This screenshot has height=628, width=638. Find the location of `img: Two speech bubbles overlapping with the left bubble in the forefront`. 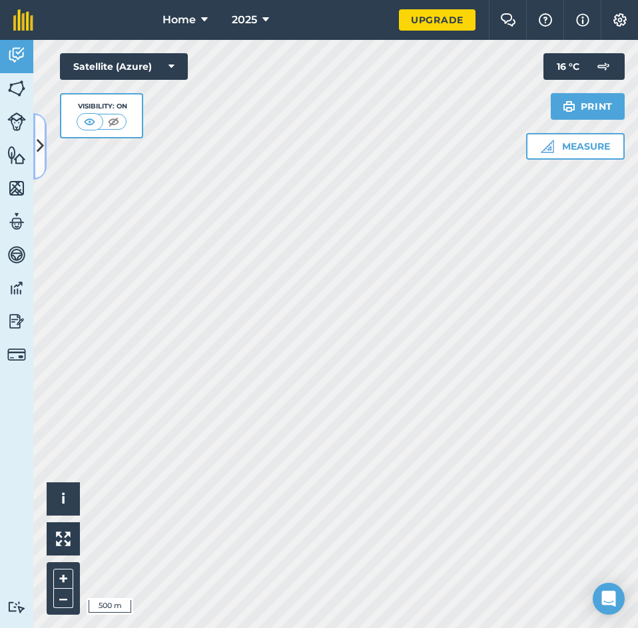

img: Two speech bubbles overlapping with the left bubble in the forefront is located at coordinates (508, 20).